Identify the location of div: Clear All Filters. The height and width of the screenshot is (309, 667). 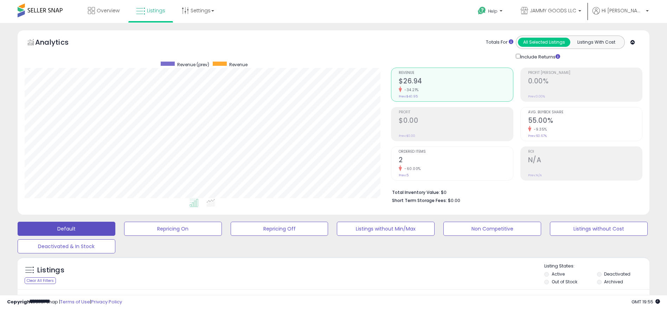
(40, 280).